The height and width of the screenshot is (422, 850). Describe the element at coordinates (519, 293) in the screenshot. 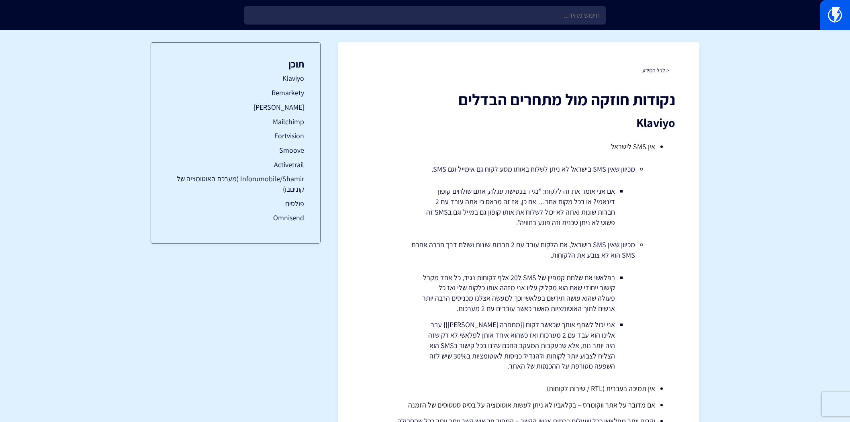

I see `li: בפלאשי אם שלחת קמפיין של SMS ל20 אלף לקוחות נגיד, כל אחד מקבל קישור ייחודי שאם הוא מקליק עליו אני...` at that location.